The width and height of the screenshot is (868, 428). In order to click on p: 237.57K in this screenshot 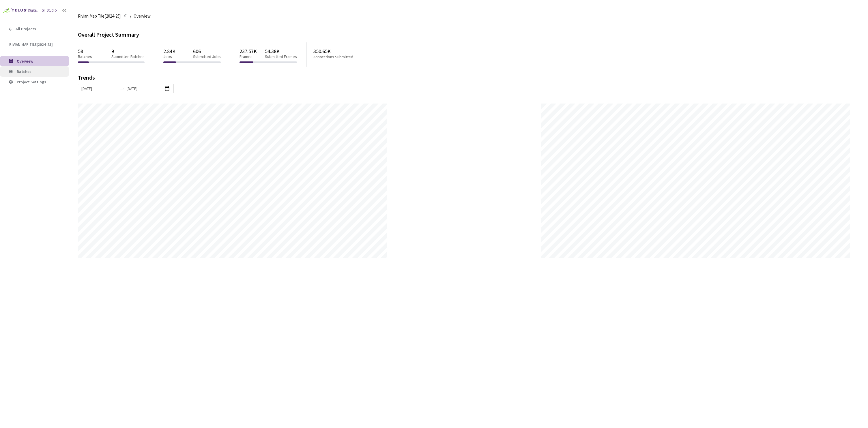, I will do `click(248, 51)`.